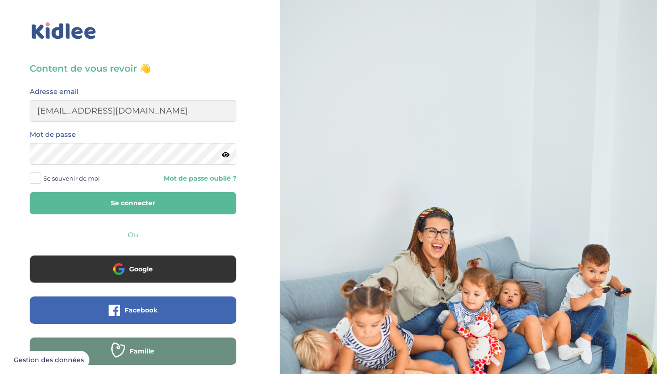  Describe the element at coordinates (64, 31) in the screenshot. I see `img: logo_kidlee_bleu` at that location.